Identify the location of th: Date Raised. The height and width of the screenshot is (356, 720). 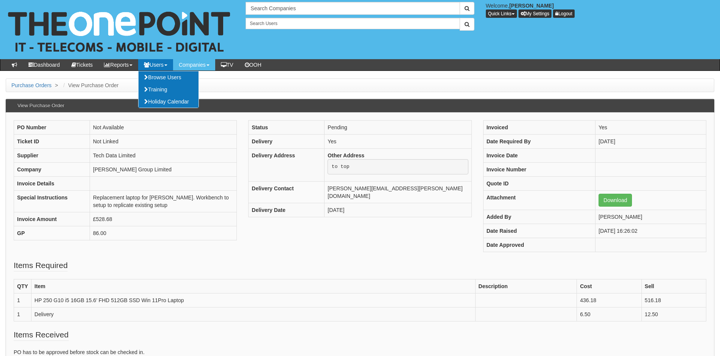
(539, 231).